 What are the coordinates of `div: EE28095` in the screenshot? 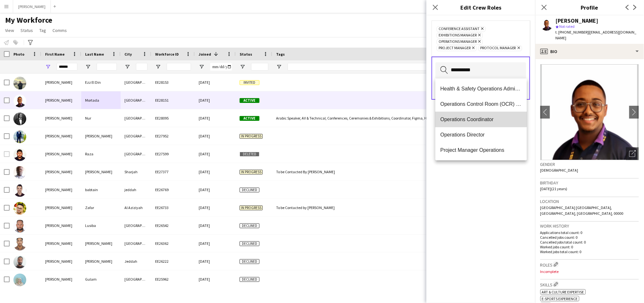 It's located at (173, 118).